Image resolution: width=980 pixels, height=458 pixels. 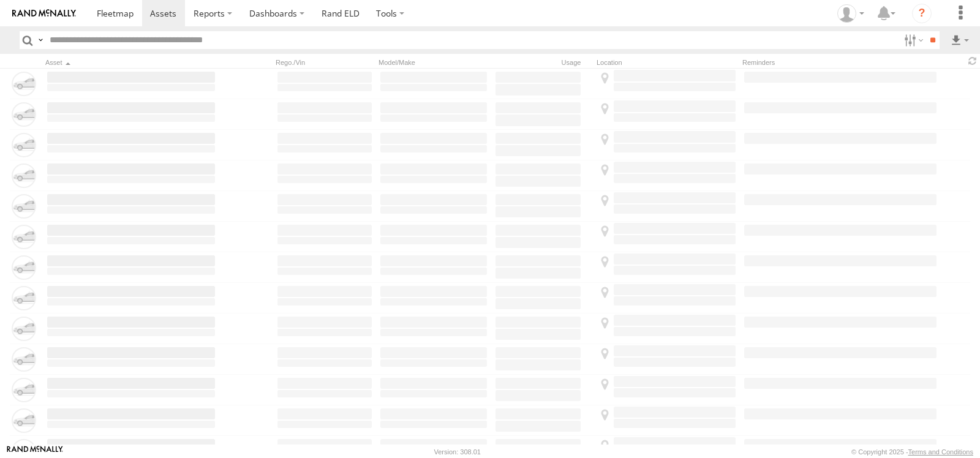 What do you see at coordinates (973, 61) in the screenshot?
I see `span: Refresh` at bounding box center [973, 61].